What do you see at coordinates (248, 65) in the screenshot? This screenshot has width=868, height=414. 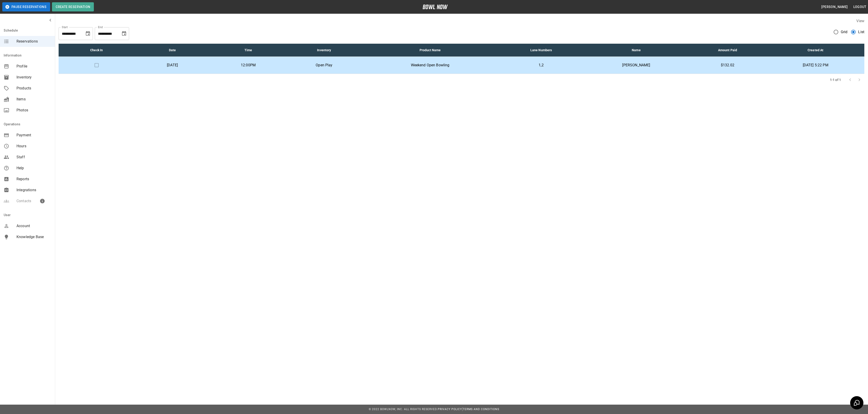 I see `p: 12:00PM` at bounding box center [248, 65].